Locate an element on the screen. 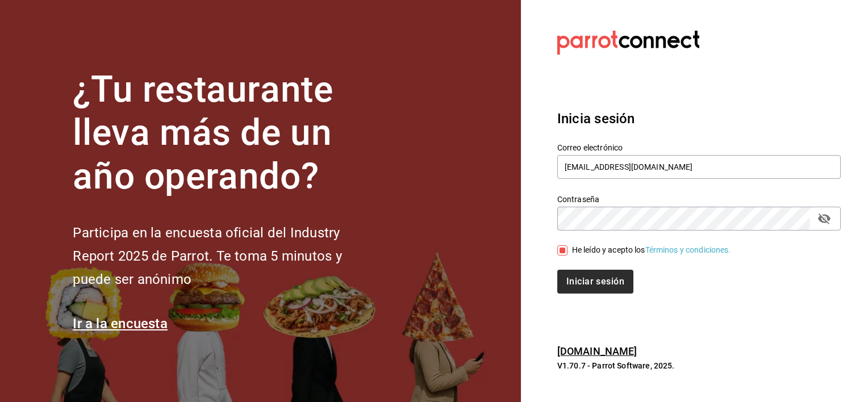 The width and height of the screenshot is (868, 402). a: Términos y condiciones. is located at coordinates (688, 250).